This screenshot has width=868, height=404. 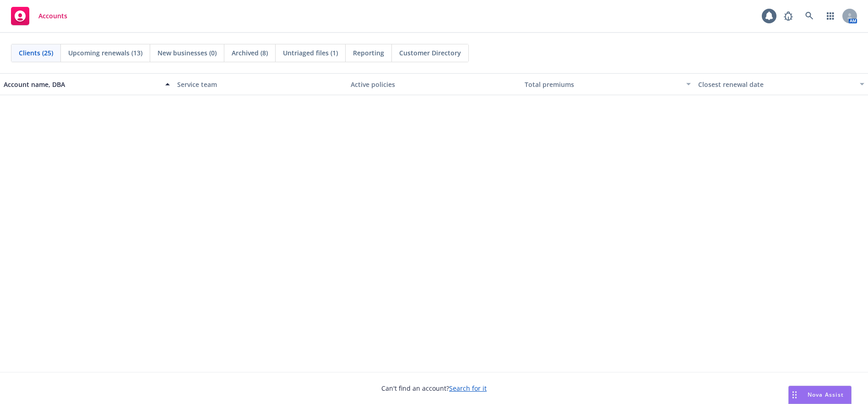 What do you see at coordinates (608, 84) in the screenshot?
I see `button: Total premiums` at bounding box center [608, 84].